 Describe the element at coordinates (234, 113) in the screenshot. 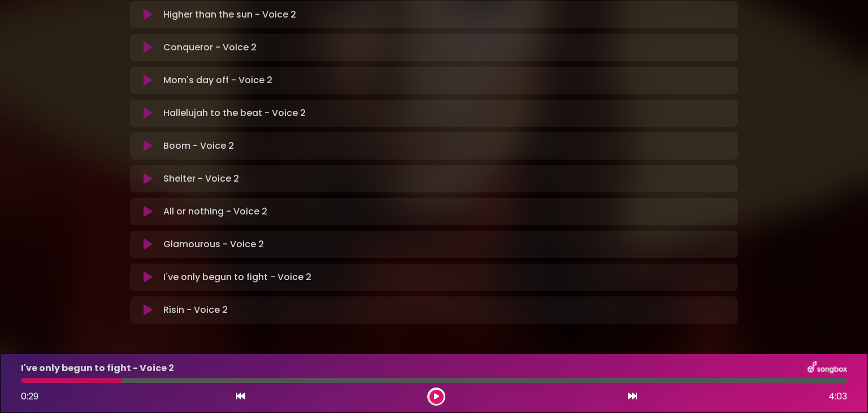

I see `p: Hallelujah to the beat - Voice 2` at that location.